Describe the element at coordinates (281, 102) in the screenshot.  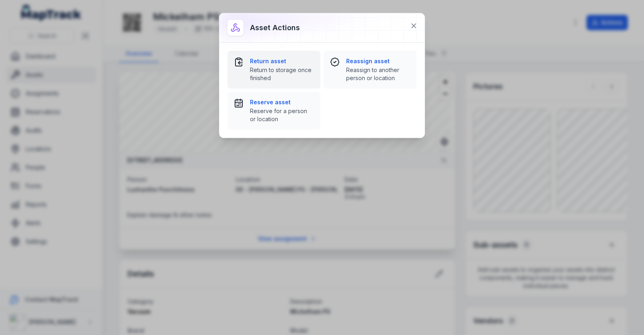
I see `strong: Reserve asset` at that location.